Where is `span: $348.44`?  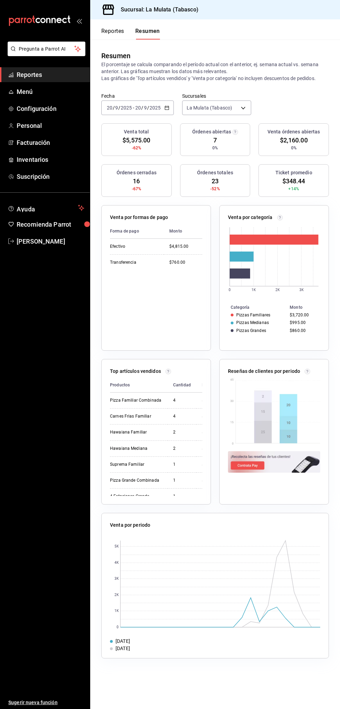 span: $348.44 is located at coordinates (294, 181).